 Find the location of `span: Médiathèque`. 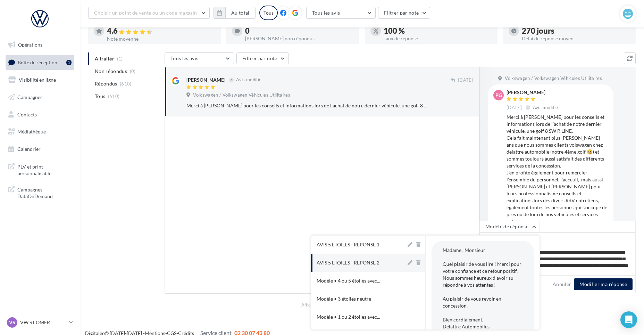

span: Médiathèque is located at coordinates (32, 131).